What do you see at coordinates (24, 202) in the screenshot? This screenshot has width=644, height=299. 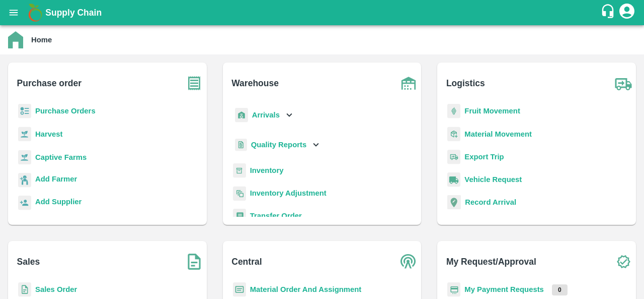 I see `img: supplier` at bounding box center [24, 202].